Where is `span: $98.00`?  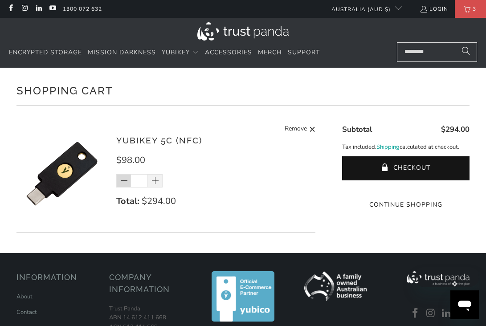 span: $98.00 is located at coordinates (130, 160).